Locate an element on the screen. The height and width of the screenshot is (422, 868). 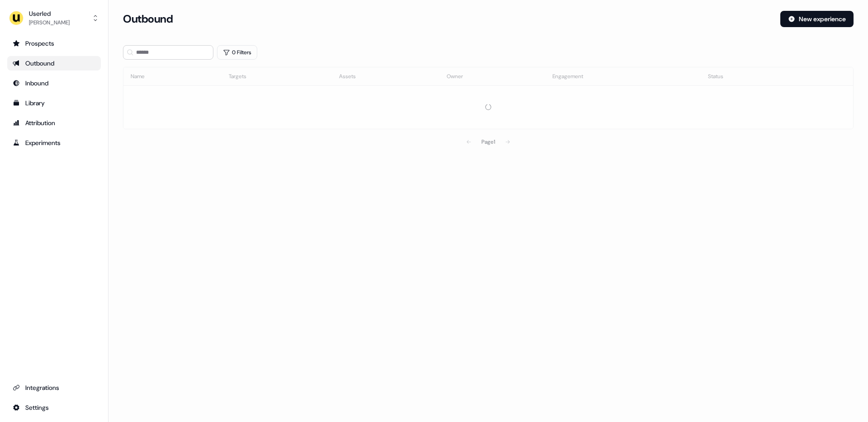
button: New experience is located at coordinates (816, 19).